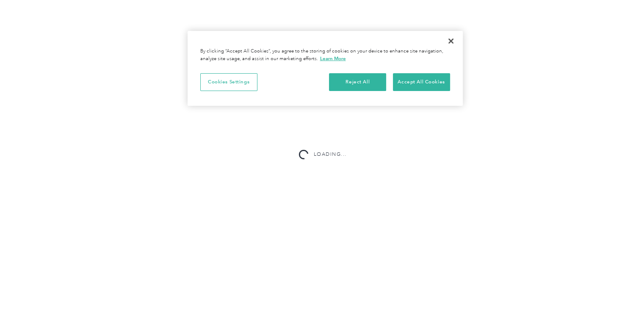 Image resolution: width=644 pixels, height=309 pixels. Describe the element at coordinates (422, 82) in the screenshot. I see `button: Accept All Cookies` at that location.